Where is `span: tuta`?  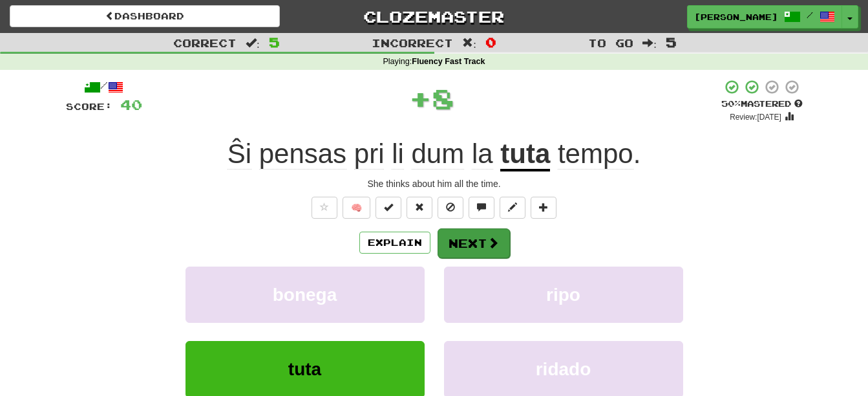
span: tuta is located at coordinates (304, 369).